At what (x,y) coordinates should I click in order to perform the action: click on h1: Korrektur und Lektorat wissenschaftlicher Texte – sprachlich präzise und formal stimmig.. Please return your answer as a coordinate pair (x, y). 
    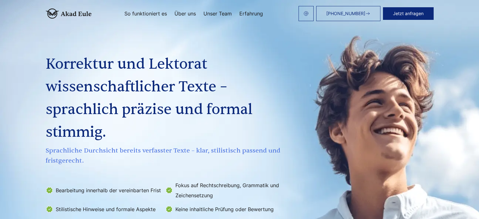
    Looking at the image, I should click on (164, 98).